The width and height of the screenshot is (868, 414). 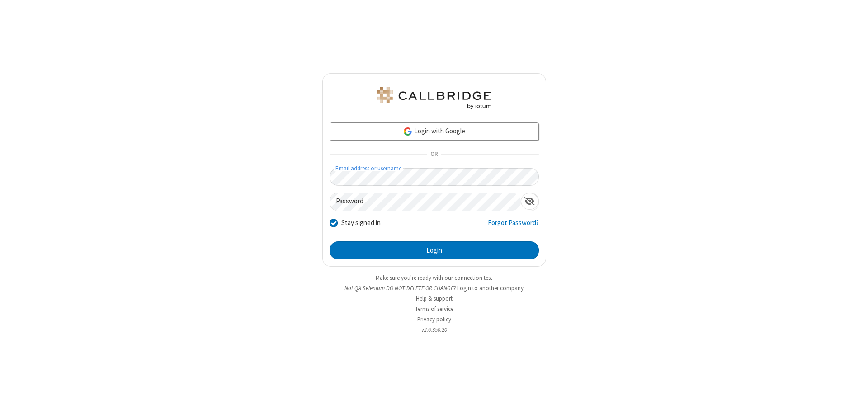 I want to click on a: Privacy policy, so click(x=434, y=319).